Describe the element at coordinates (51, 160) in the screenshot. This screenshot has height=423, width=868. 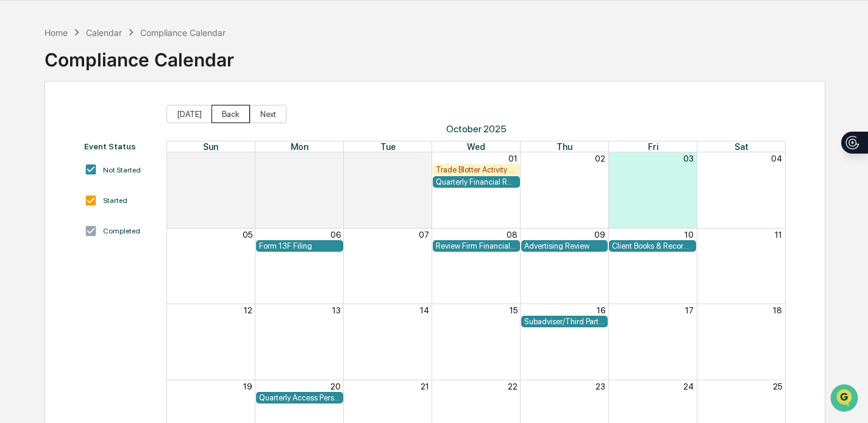
I see `span: Preclearance` at that location.